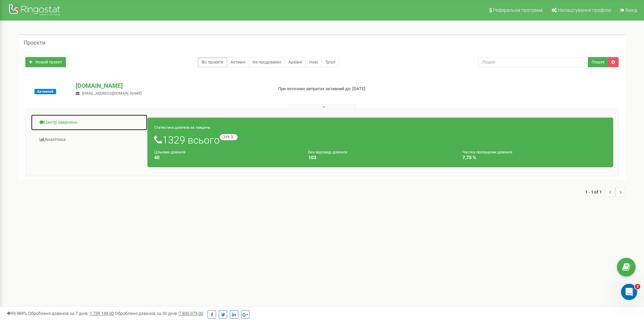 The width and height of the screenshot is (644, 322). What do you see at coordinates (584, 10) in the screenshot?
I see `span: Налаштування профілю` at bounding box center [584, 10].